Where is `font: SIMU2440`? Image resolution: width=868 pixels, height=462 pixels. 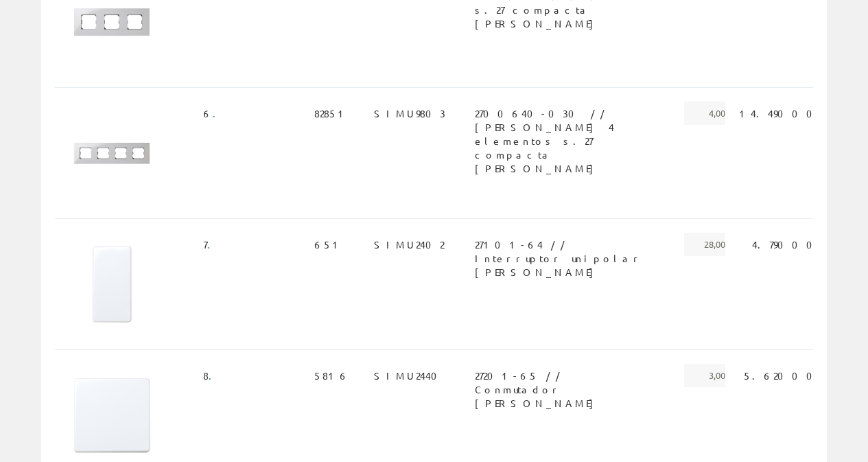 font: SIMU2440 is located at coordinates (409, 375).